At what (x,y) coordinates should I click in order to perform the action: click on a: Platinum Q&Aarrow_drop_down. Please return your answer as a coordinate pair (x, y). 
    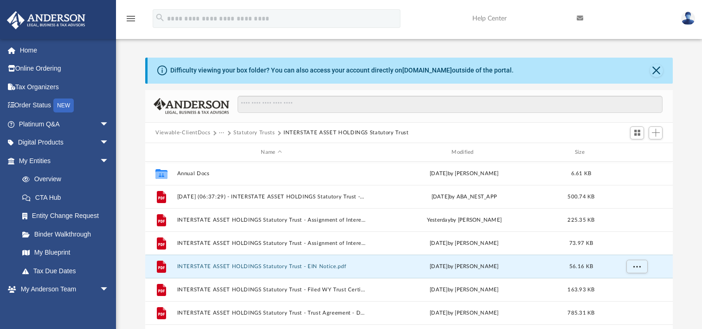
    Looking at the image, I should click on (65, 124).